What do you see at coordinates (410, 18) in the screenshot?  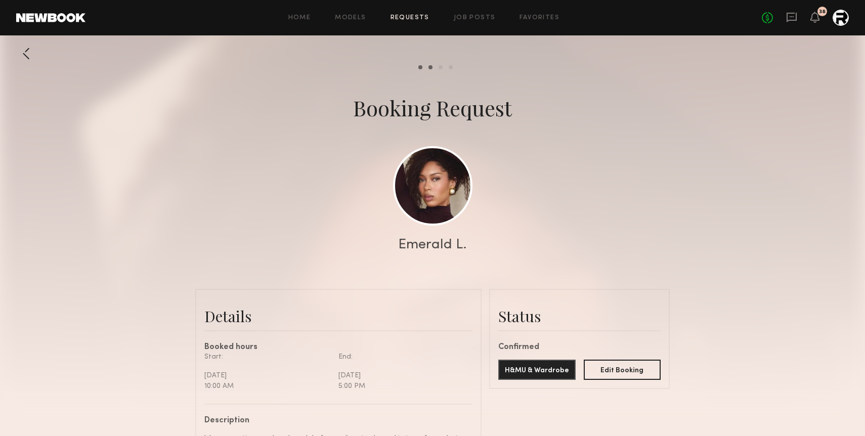 I see `a: Requests` at bounding box center [410, 18].